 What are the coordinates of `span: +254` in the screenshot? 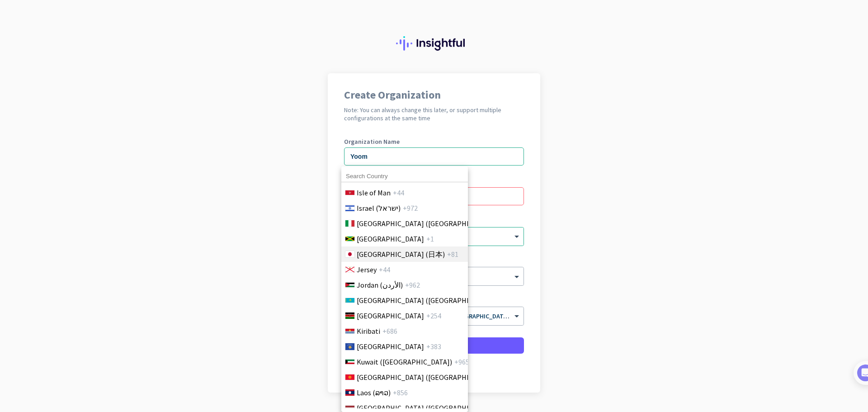 It's located at (433, 316).